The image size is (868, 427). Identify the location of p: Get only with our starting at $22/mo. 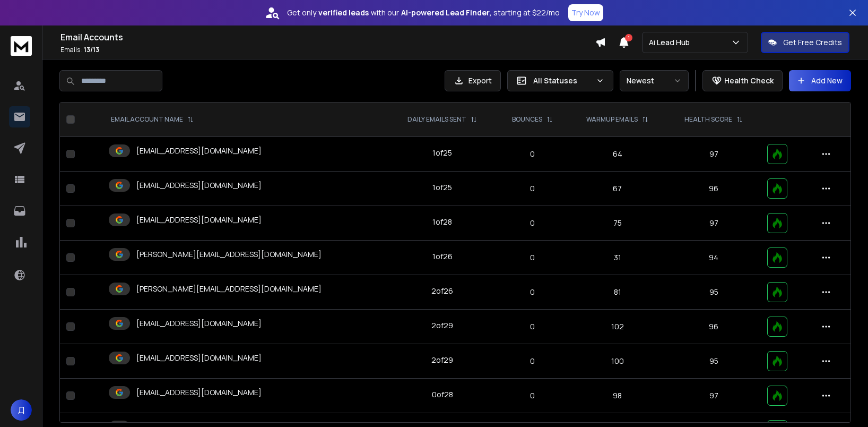
(423, 13).